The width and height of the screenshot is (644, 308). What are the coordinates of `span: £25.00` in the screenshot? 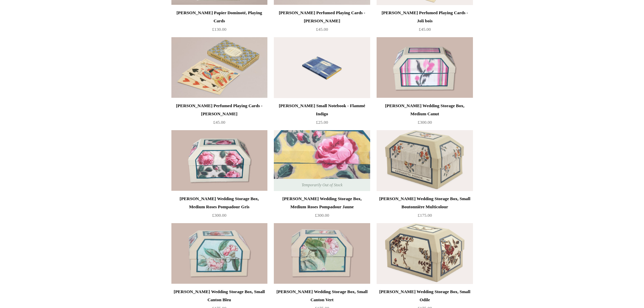 It's located at (322, 122).